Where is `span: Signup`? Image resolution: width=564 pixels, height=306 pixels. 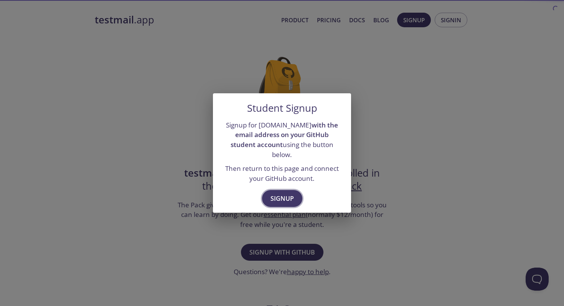 span: Signup is located at coordinates (282, 198).